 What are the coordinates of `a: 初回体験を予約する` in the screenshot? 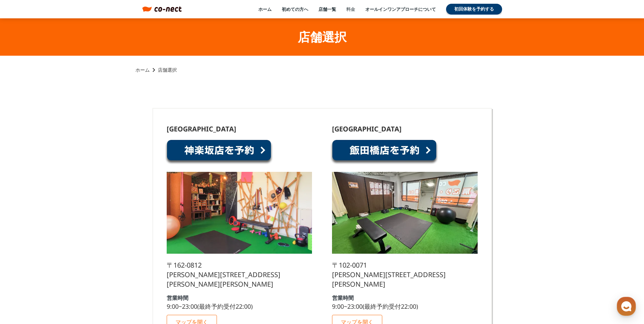 It's located at (474, 9).